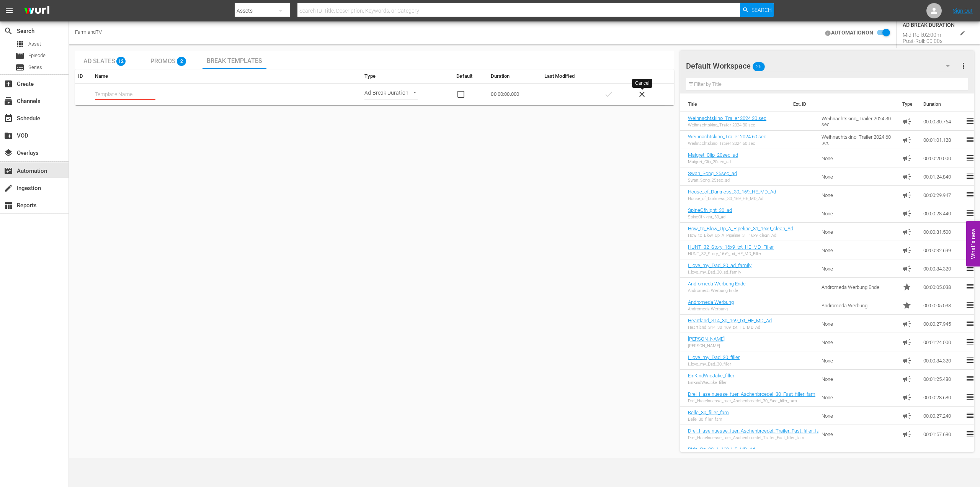 This screenshot has height=487, width=980. I want to click on div: Cancel, so click(642, 83).